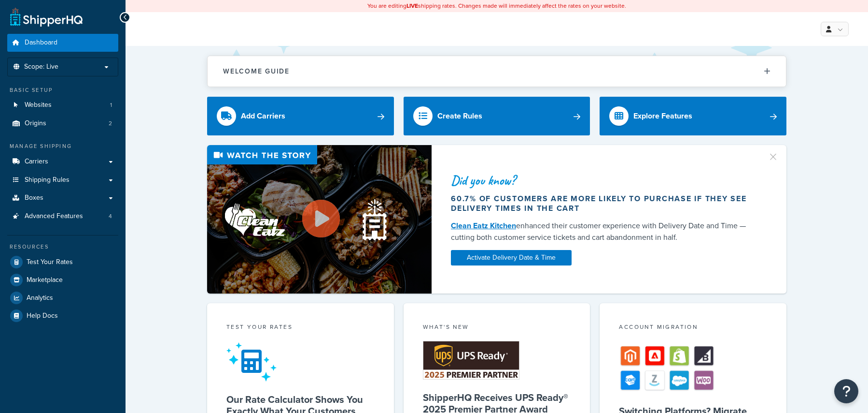  What do you see at coordinates (34, 198) in the screenshot?
I see `span: Boxes` at bounding box center [34, 198].